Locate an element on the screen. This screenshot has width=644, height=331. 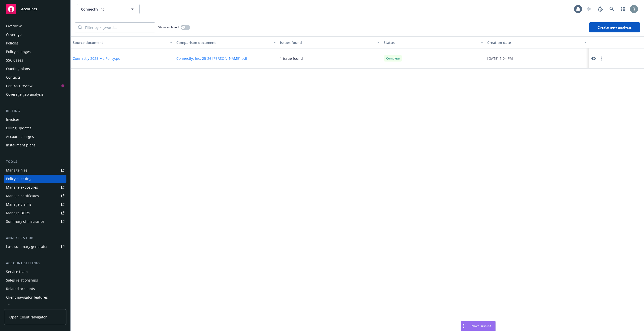
a: Invoices is located at coordinates (35, 120).